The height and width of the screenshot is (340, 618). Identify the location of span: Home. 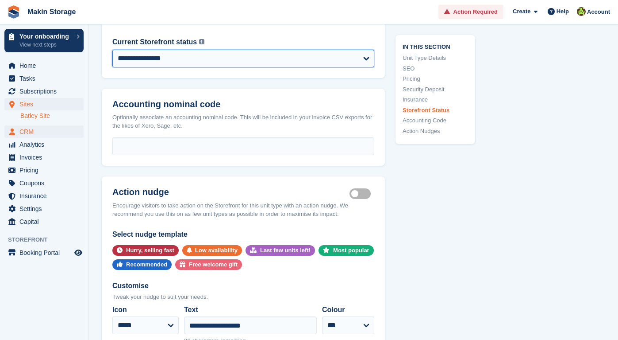
(46, 66).